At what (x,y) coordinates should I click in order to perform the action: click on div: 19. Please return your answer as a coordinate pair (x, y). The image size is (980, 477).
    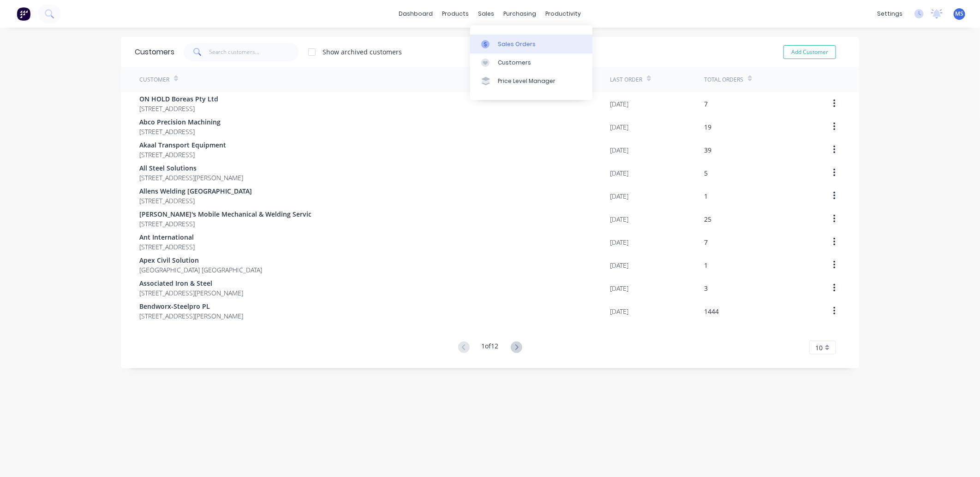
    Looking at the image, I should click on (708, 127).